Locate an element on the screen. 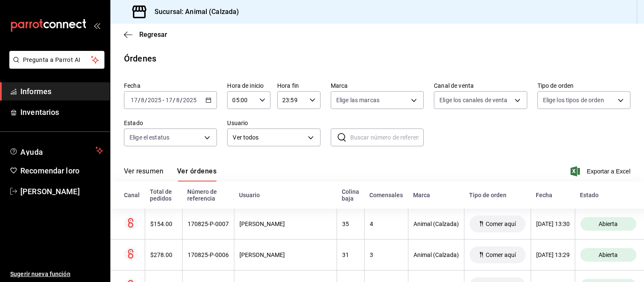 The width and height of the screenshot is (644, 282). font: 35 is located at coordinates (346, 224).